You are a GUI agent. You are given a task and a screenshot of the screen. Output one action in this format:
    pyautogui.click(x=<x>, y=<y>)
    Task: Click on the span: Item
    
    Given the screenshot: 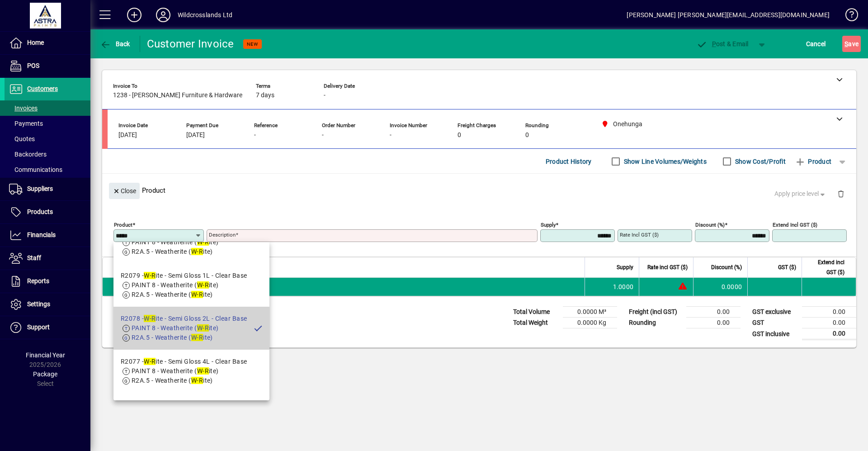 What is the action you would take?
    pyautogui.click(x=142, y=267)
    